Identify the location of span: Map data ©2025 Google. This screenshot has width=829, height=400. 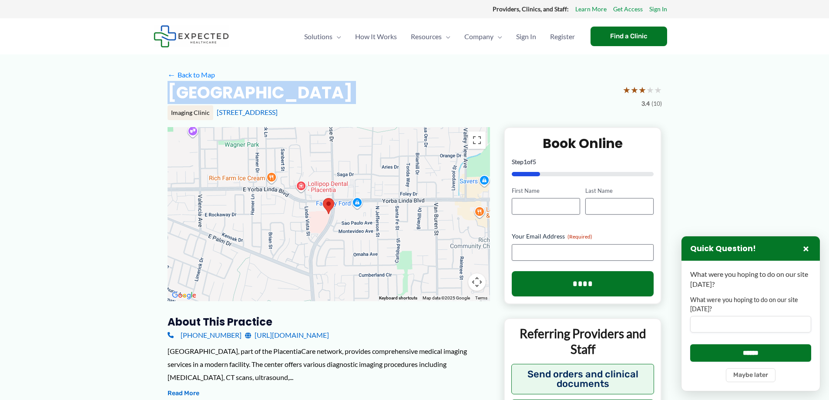
(446, 298).